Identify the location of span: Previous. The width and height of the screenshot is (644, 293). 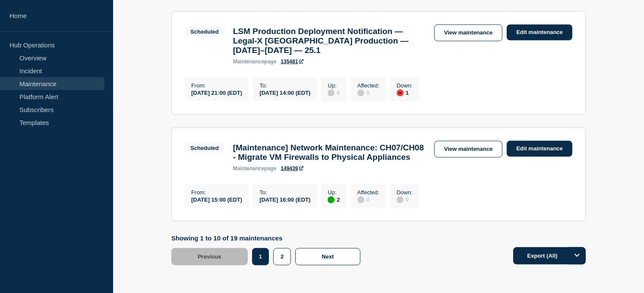
(210, 256).